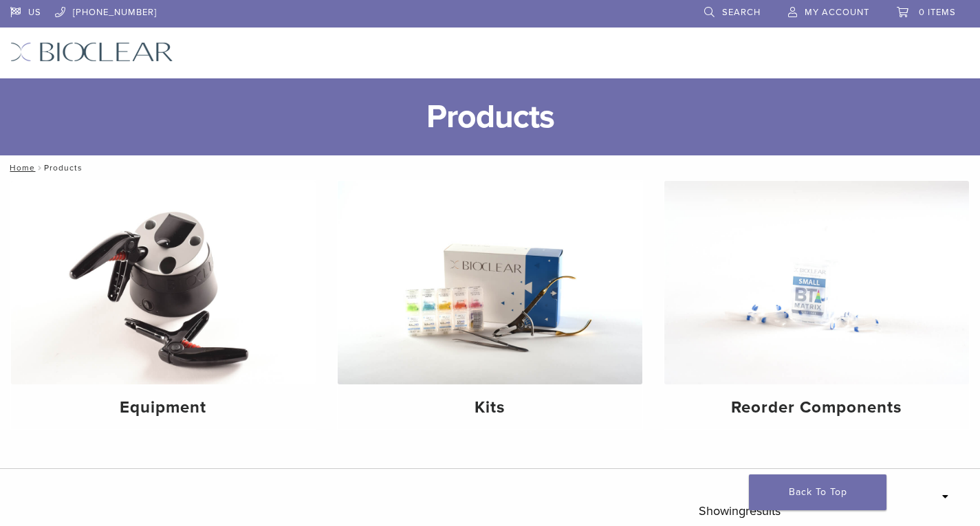  What do you see at coordinates (163, 304) in the screenshot?
I see `a: Equipment` at bounding box center [163, 304].